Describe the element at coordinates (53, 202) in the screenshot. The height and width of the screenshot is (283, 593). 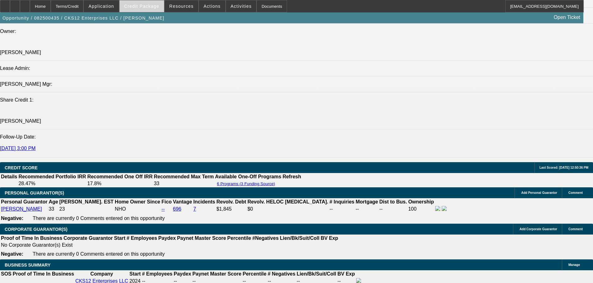
I see `b: Age` at that location.